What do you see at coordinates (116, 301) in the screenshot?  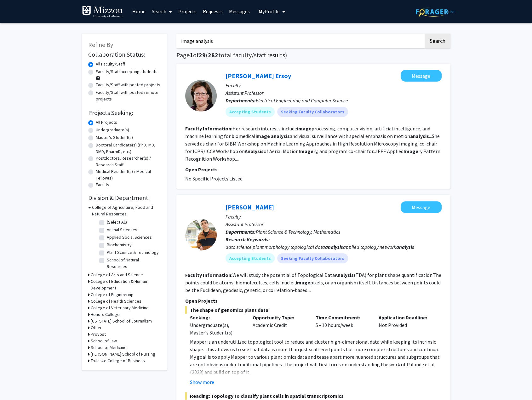 I see `h3: College of Health Sciences` at bounding box center [116, 301].